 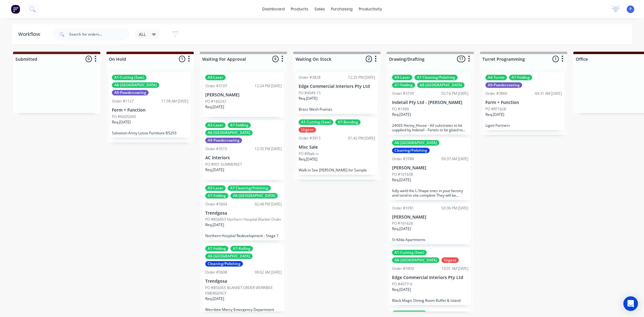 I want to click on p: fully weld the L-Shape ones in your factory and send to site complete They will be craned up as 1..., so click(x=430, y=193).